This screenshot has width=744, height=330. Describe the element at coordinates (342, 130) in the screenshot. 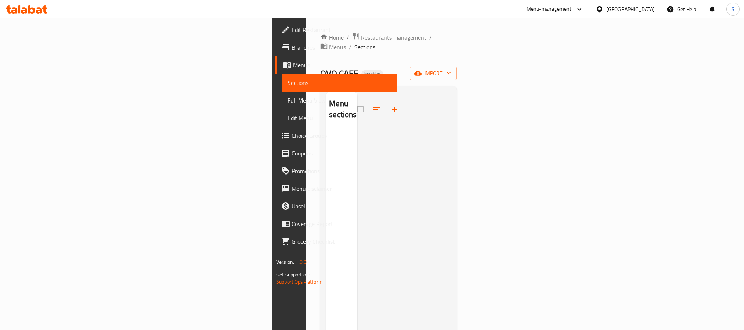

I see `nav: Menu sections` at that location.